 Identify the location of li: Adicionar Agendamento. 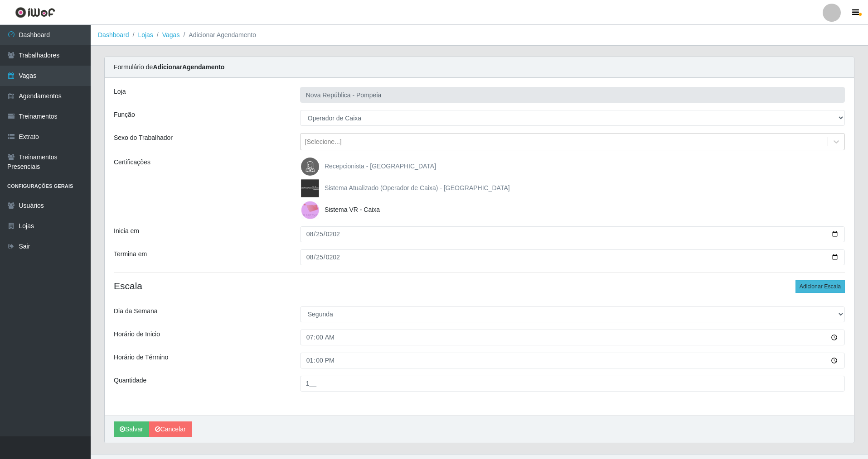
(218, 35).